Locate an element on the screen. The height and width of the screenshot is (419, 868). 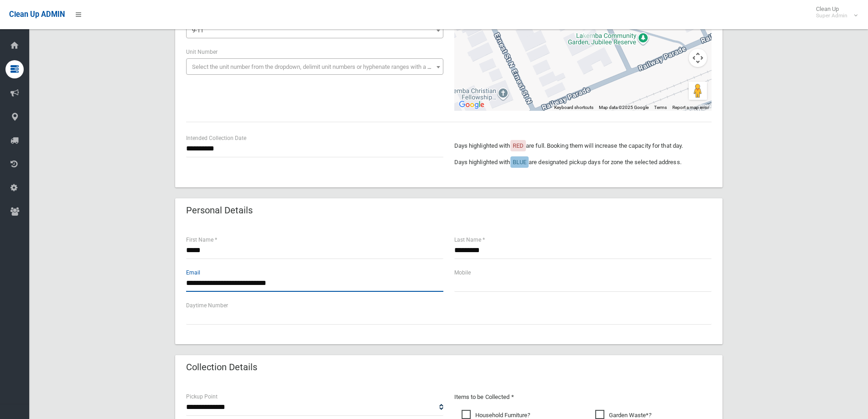
button: Map camera controls is located at coordinates (698, 58).